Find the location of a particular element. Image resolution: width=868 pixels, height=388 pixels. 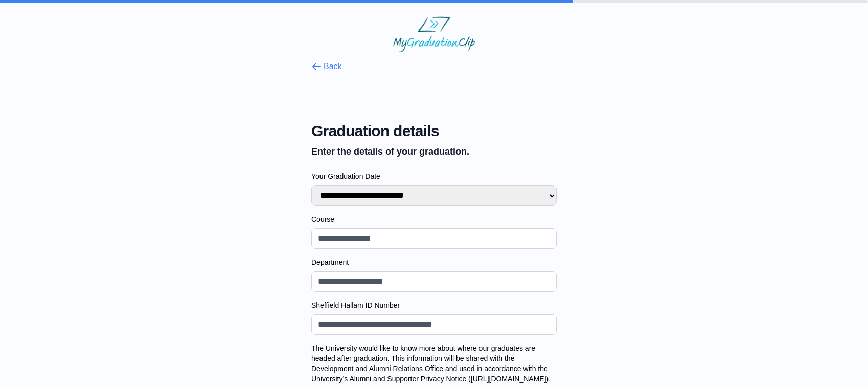

p: Enter the details of your graduation. is located at coordinates (434, 152).